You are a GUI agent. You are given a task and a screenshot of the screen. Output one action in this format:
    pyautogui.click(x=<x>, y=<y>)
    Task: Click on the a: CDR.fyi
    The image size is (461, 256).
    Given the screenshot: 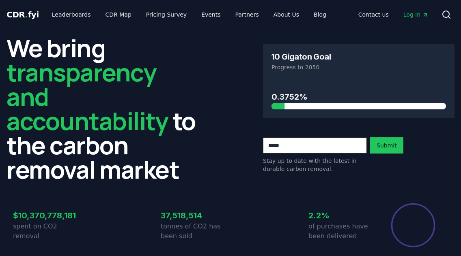 What is the action you would take?
    pyautogui.click(x=23, y=15)
    